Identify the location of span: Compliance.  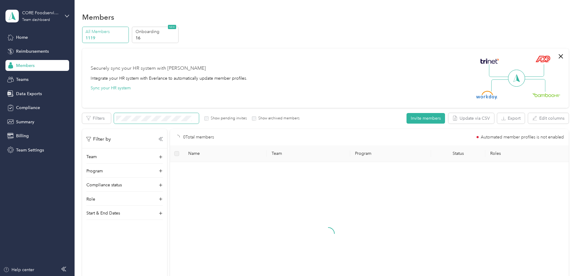
(28, 108).